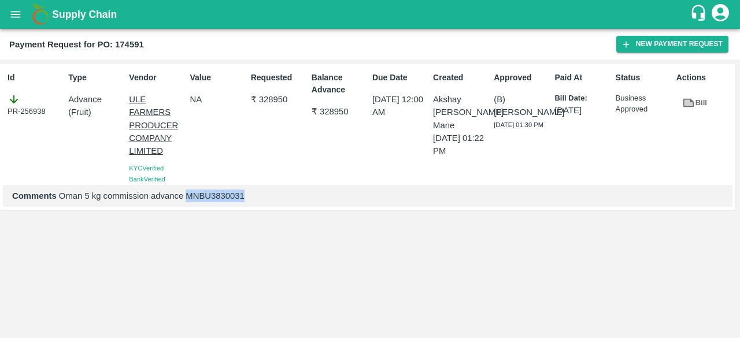  What do you see at coordinates (96, 99) in the screenshot?
I see `p: Advance` at bounding box center [96, 99].